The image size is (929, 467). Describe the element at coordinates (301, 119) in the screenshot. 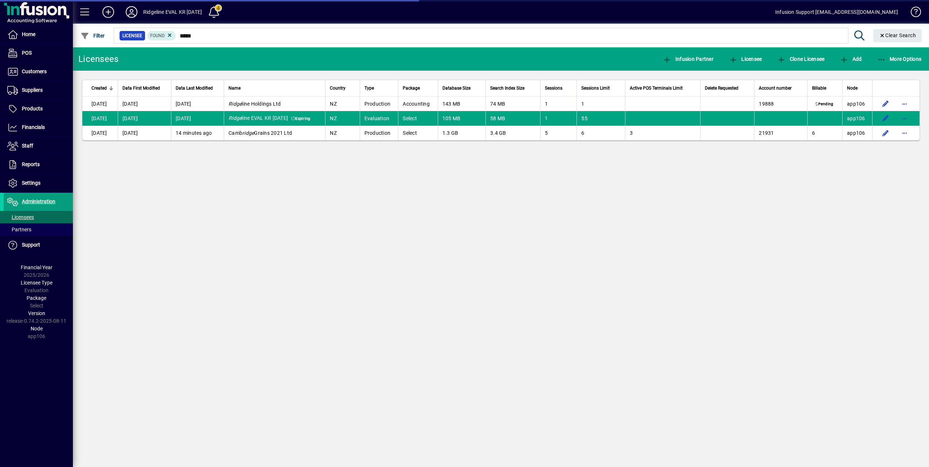

I see `span: Expiring` at that location.